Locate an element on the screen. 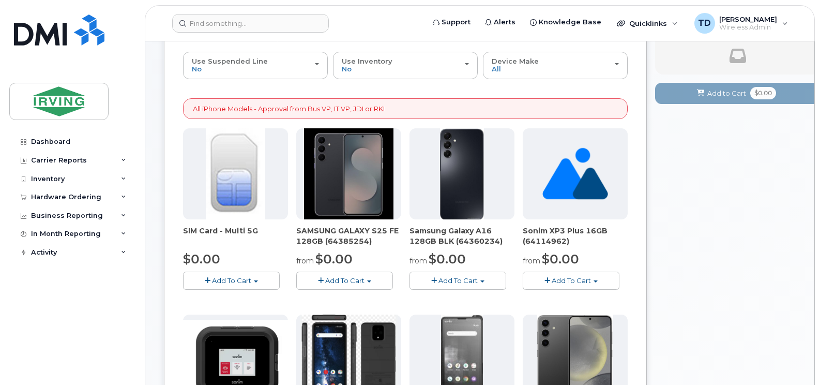 Image resolution: width=820 pixels, height=385 pixels. a: Alerts is located at coordinates (500, 22).